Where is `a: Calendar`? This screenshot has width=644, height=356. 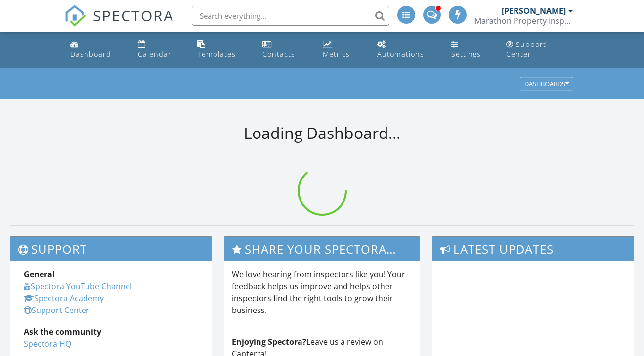 a: Calendar is located at coordinates (160, 49).